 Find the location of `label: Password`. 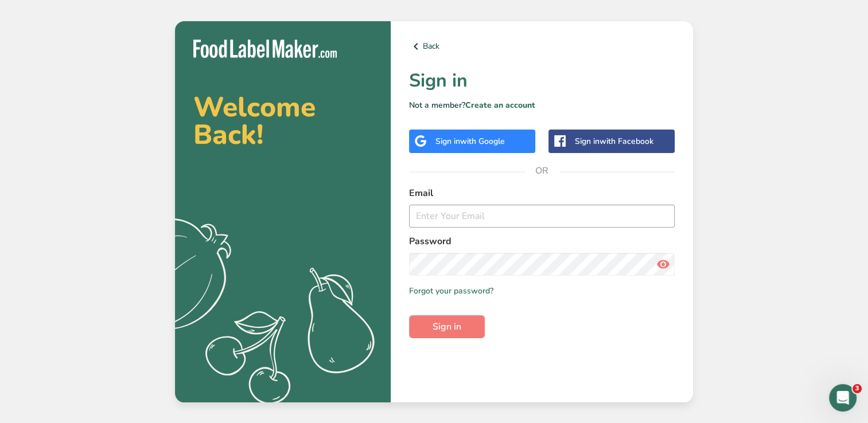

label: Password is located at coordinates (541, 241).